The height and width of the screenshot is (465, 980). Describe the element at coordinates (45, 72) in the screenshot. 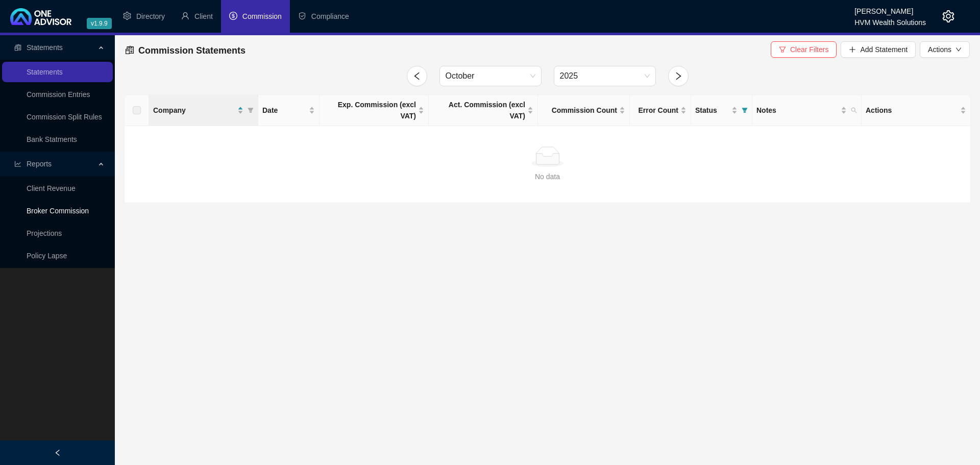

I see `a: Statements` at that location.